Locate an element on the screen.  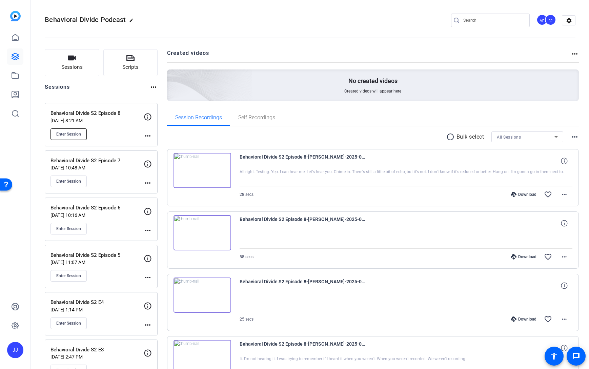
mat-icon: edit is located at coordinates (133, 22).